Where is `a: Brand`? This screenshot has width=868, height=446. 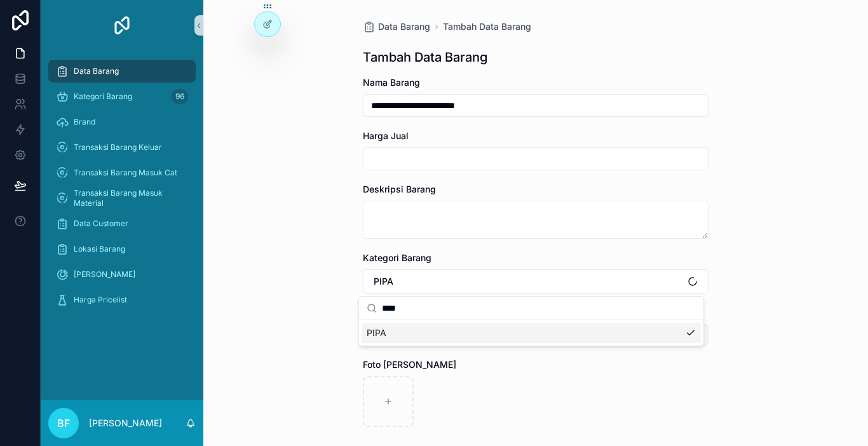
a: Brand is located at coordinates (122, 122).